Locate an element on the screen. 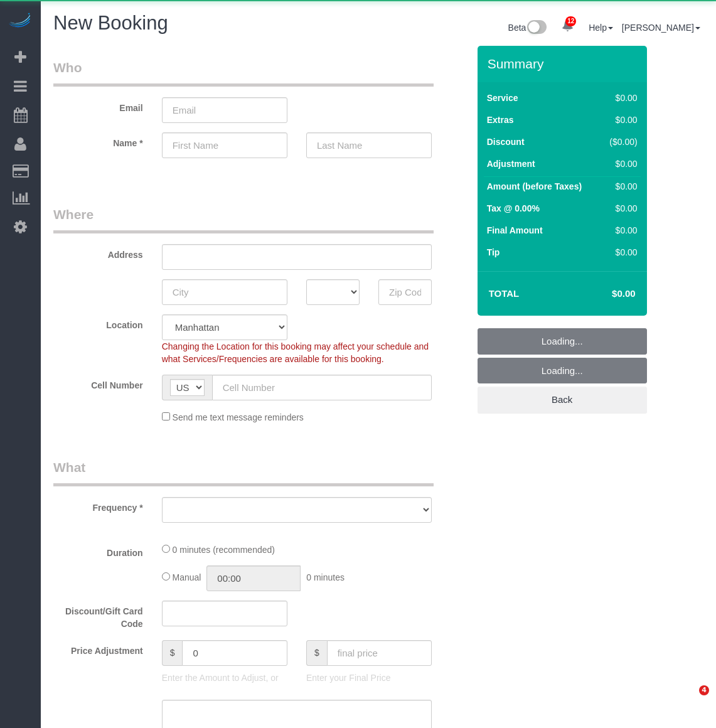  a: 12 is located at coordinates (567, 27).